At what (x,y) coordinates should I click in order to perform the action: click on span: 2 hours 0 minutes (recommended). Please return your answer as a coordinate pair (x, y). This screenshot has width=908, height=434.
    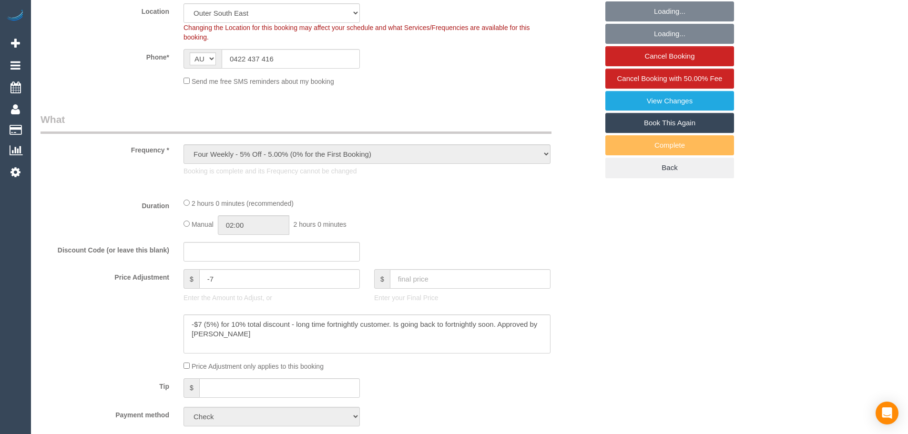
    Looking at the image, I should click on (243, 204).